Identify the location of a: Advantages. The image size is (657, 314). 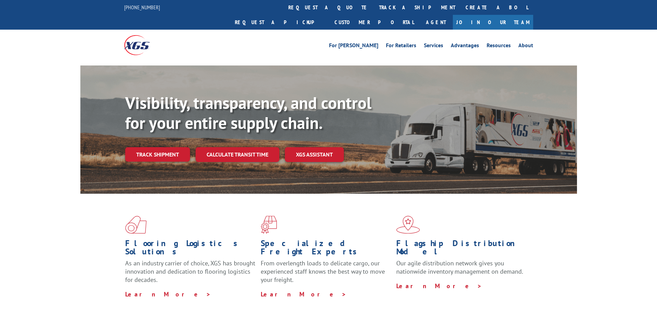
(465, 47).